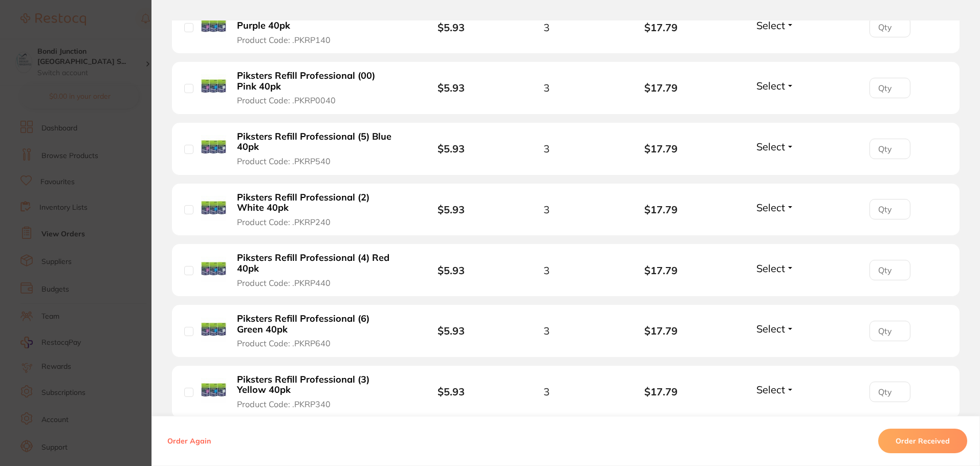 The height and width of the screenshot is (466, 980). Describe the element at coordinates (315, 88) in the screenshot. I see `button: Piksters Refill Professional (00) Pink 40pk Product Code: .PKRP0040` at that location.